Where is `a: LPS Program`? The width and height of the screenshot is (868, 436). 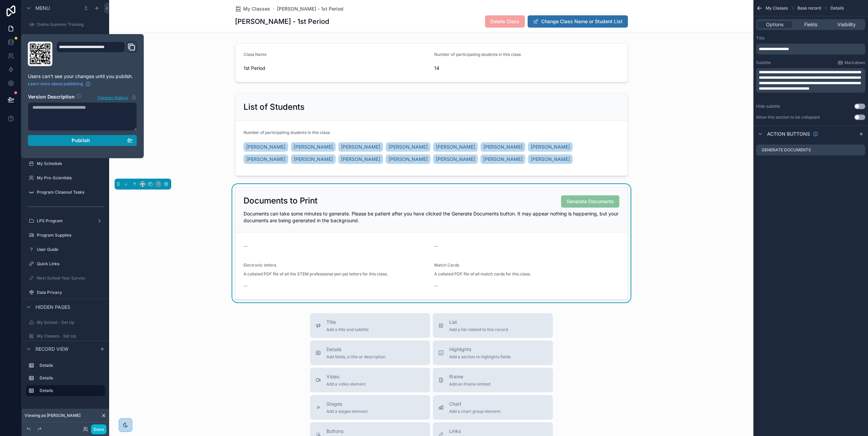 a: LPS Program is located at coordinates (65, 220).